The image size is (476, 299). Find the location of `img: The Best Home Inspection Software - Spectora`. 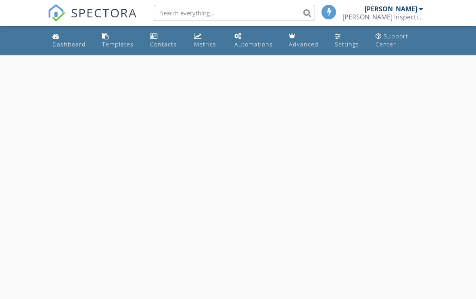

img: The Best Home Inspection Software - Spectora is located at coordinates (56, 13).